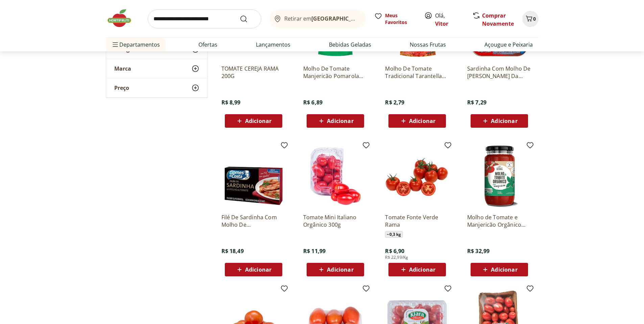 This screenshot has width=644, height=324. What do you see at coordinates (335, 221) in the screenshot?
I see `p: Tomate Mini Italiano Orgânico 300g` at bounding box center [335, 221].